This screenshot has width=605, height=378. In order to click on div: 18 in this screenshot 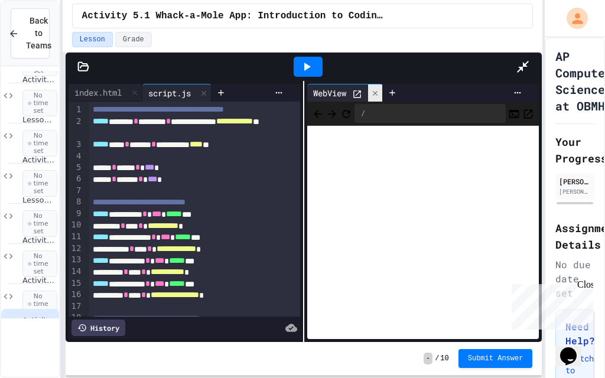, I will do `click(76, 318)`.